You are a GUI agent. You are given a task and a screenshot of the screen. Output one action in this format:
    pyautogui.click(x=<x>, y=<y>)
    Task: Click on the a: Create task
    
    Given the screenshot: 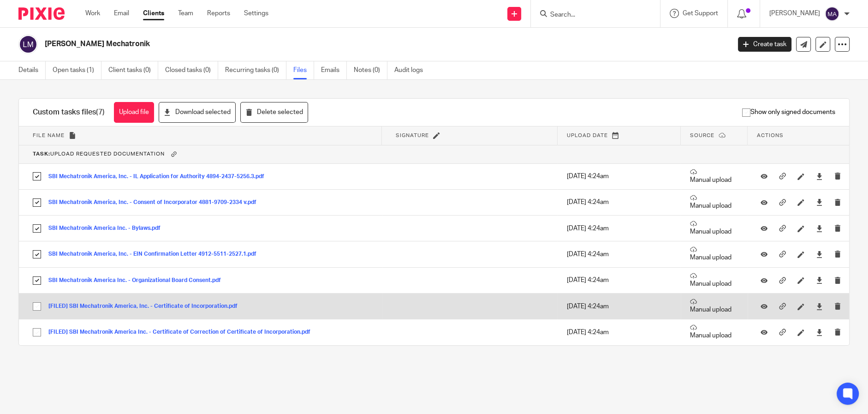 What is the action you would take?
    pyautogui.click(x=765, y=45)
    